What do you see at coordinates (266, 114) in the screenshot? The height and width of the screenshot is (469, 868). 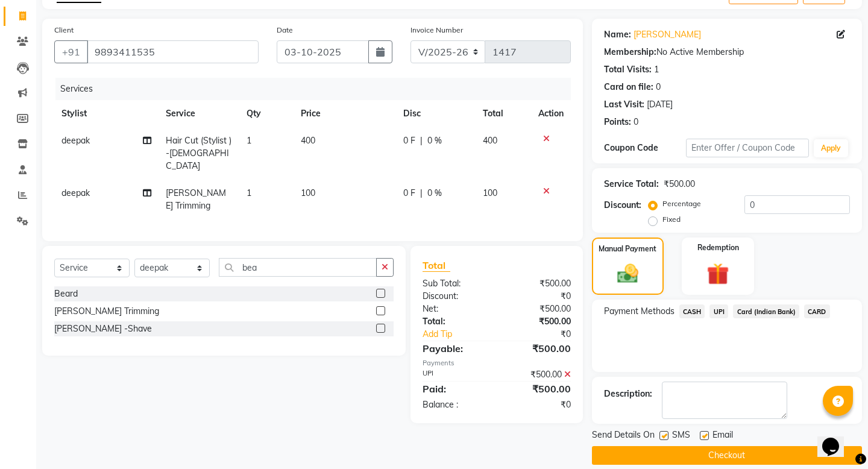 I see `th: Qty` at bounding box center [266, 114].